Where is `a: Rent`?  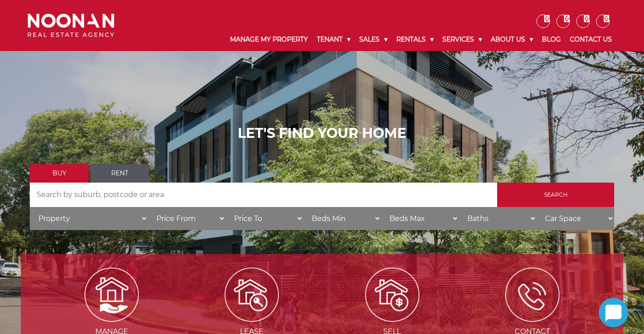 a: Rent is located at coordinates (120, 173).